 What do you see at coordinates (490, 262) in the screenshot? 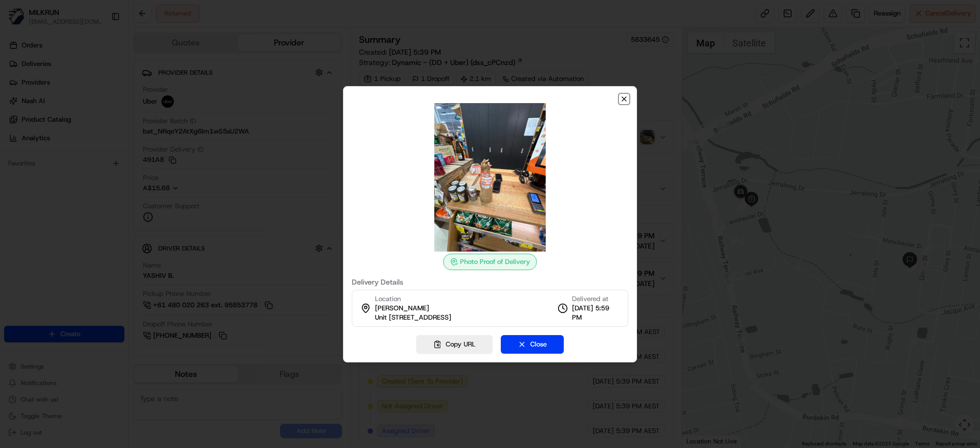
I see `div: Photo Proof of Delivery` at bounding box center [490, 262].